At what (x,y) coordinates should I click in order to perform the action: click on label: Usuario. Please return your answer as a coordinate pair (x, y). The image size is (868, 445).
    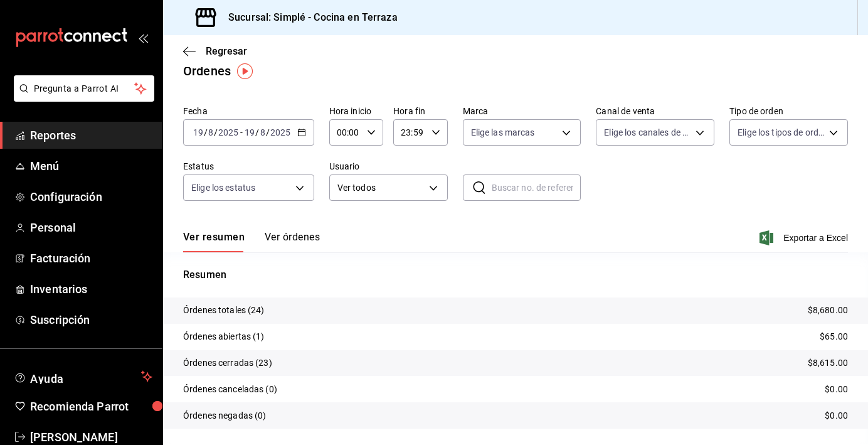
    Looking at the image, I should click on (388, 166).